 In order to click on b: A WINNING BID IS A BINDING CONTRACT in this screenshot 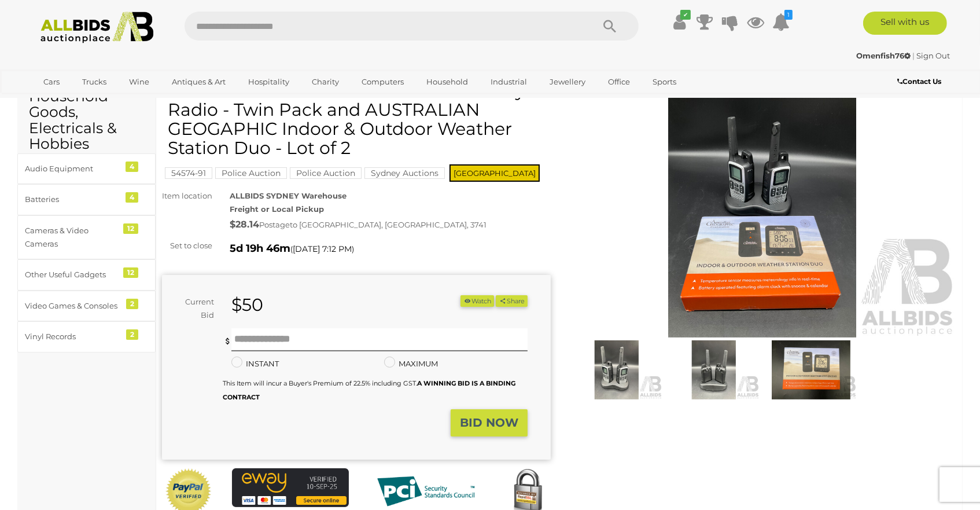, I will do `click(369, 390)`.